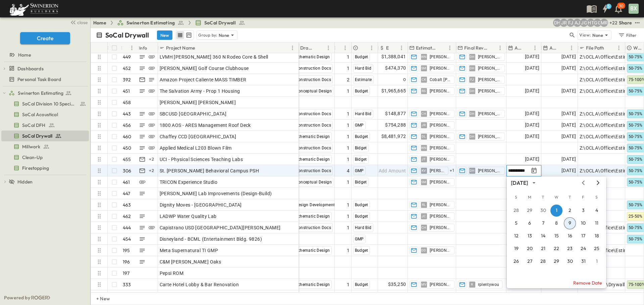  Describe the element at coordinates (151, 23) in the screenshot. I see `span: Swinerton Estimating` at that location.